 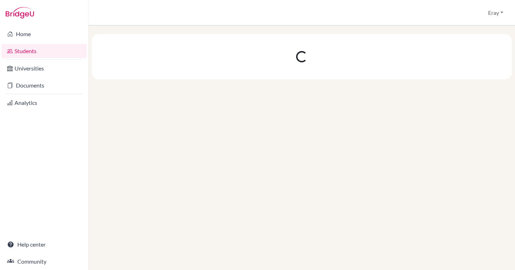 What do you see at coordinates (44, 68) in the screenshot?
I see `a: Universities` at bounding box center [44, 68].